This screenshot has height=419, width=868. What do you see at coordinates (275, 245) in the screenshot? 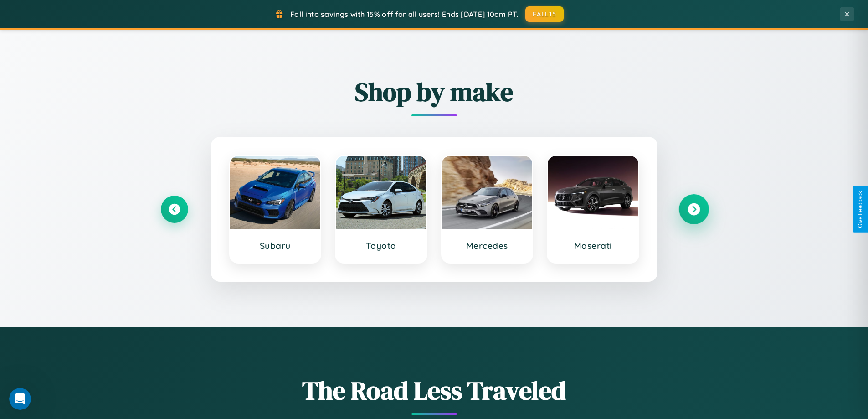
I see `h3: Subaru` at bounding box center [275, 245].